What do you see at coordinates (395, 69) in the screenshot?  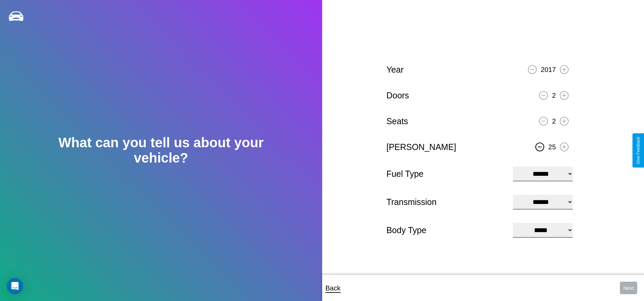 I see `p: Year` at bounding box center [395, 69].